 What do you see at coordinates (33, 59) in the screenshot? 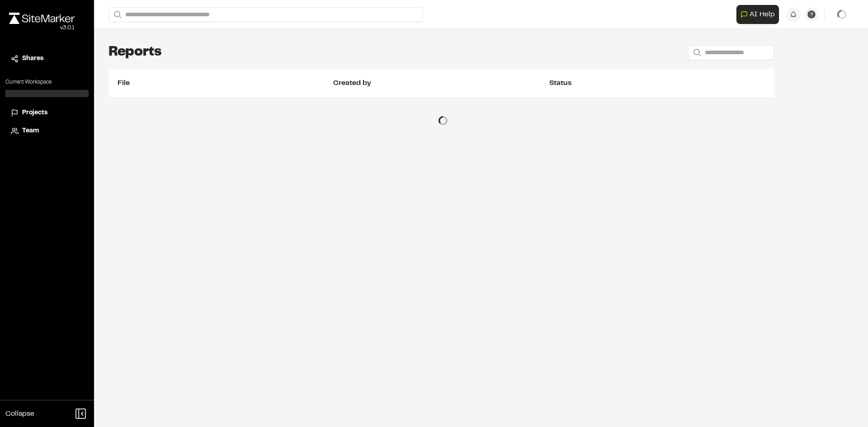
I see `span: Shares` at bounding box center [33, 59].